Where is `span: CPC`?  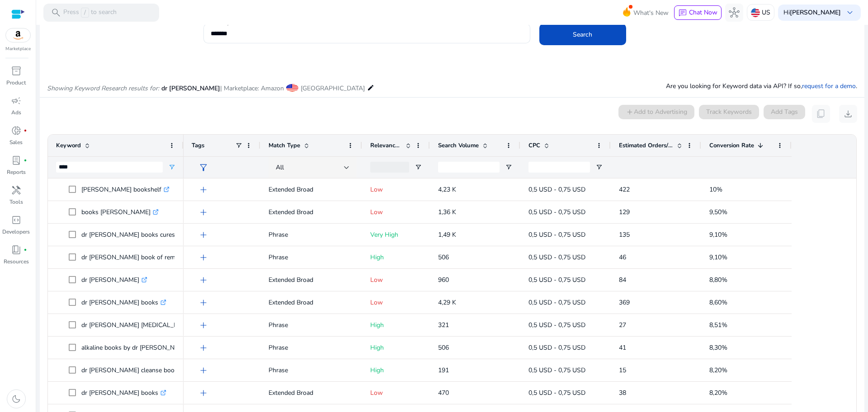 span: CPC is located at coordinates (534, 145).